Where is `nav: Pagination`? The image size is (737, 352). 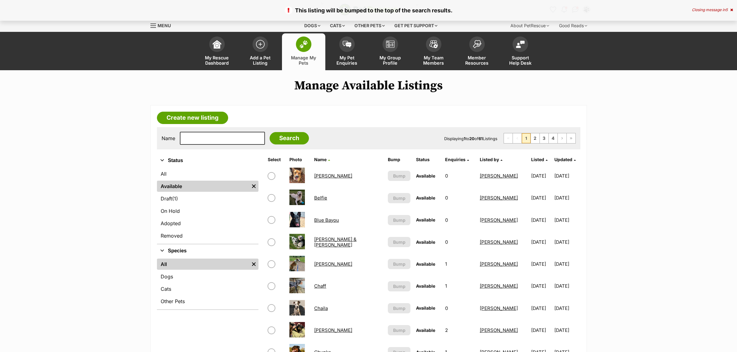 nav: Pagination is located at coordinates (540, 138).